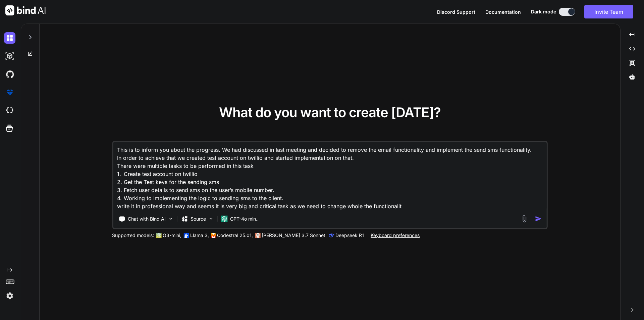 The image size is (644, 320). I want to click on p: GPT-4o min.., so click(244, 219).